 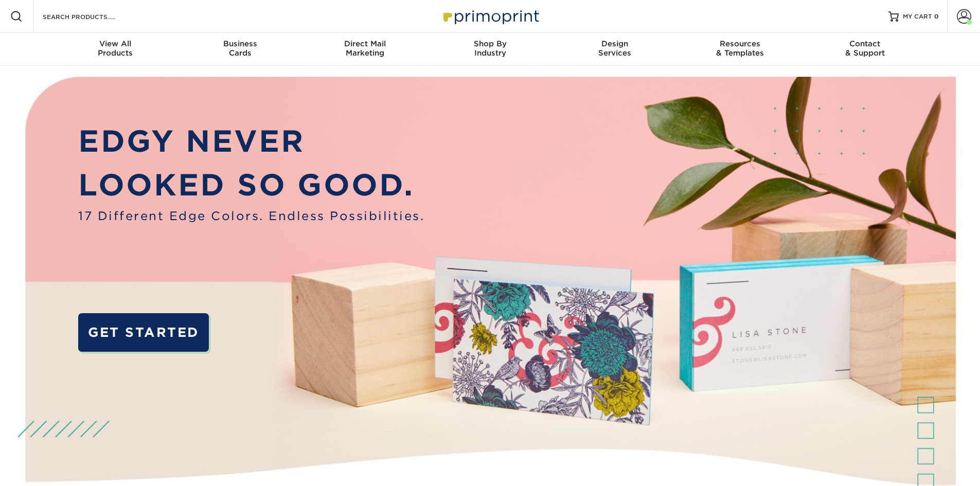 I want to click on span: 17 Different Edge Colors. Endless Possibilities., so click(x=251, y=216).